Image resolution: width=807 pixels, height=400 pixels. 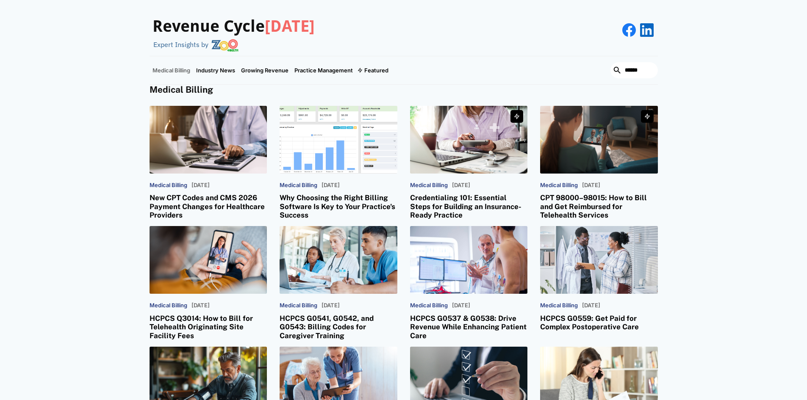 I want to click on a: Industry News, so click(x=216, y=70).